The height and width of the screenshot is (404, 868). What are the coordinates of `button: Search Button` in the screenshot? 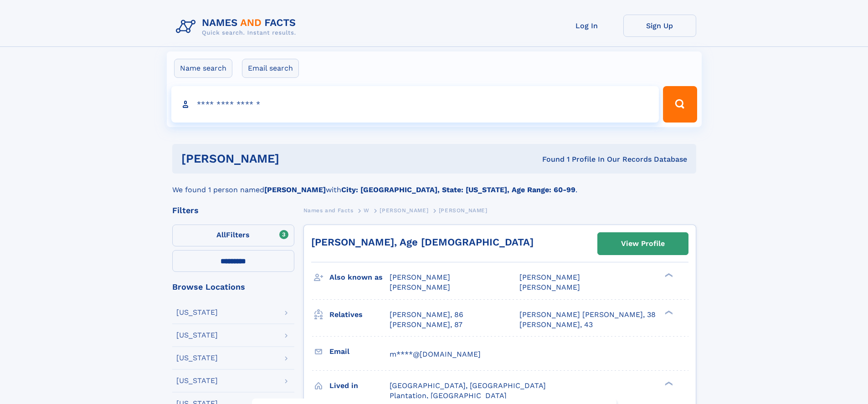 It's located at (680, 104).